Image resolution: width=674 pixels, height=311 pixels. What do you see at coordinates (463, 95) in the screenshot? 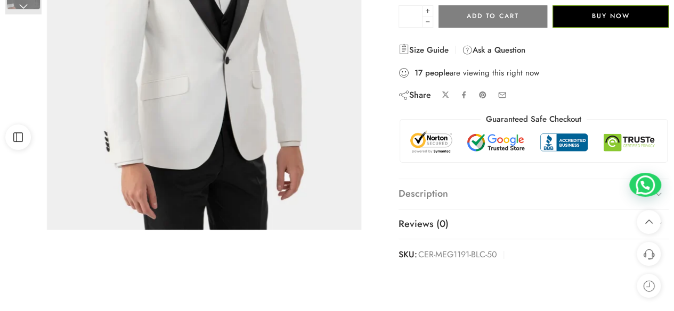
I see `a: Share on Facebook` at bounding box center [463, 95].